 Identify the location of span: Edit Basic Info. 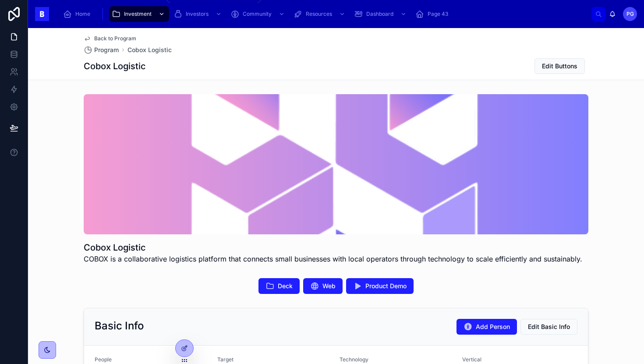
(549, 327).